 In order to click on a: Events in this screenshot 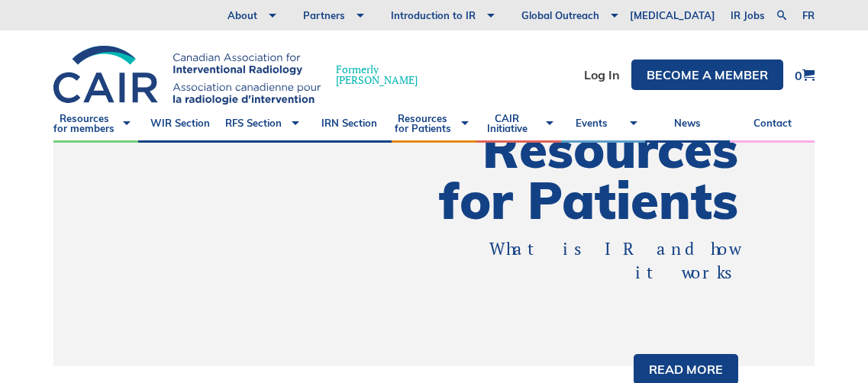, I will do `click(603, 123)`.